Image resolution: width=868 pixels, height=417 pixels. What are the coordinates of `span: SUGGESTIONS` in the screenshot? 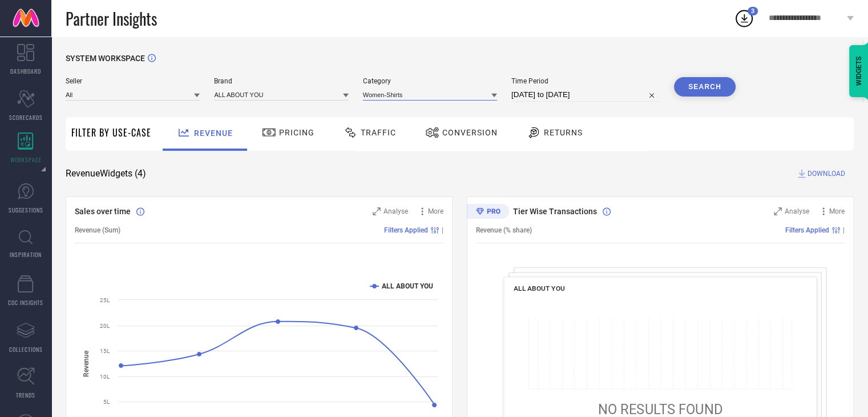 It's located at (26, 210).